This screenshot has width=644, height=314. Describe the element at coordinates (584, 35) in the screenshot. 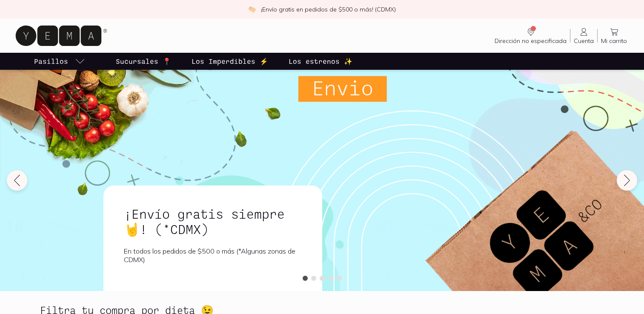

I see `a: Cuenta` at that location.